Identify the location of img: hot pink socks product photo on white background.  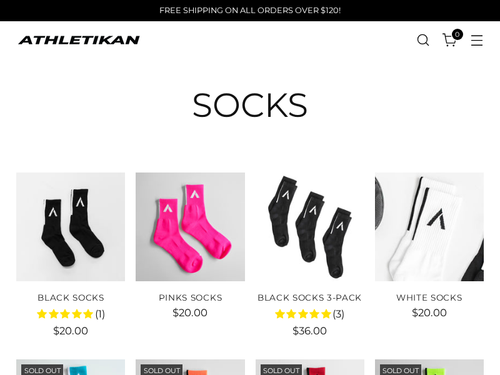
(190, 227).